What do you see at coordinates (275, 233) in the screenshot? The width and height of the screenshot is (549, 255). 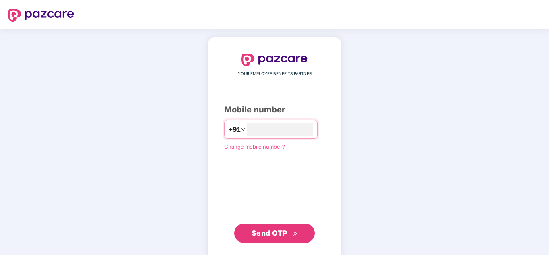 I see `button: Send OTPdouble-right` at bounding box center [275, 233].